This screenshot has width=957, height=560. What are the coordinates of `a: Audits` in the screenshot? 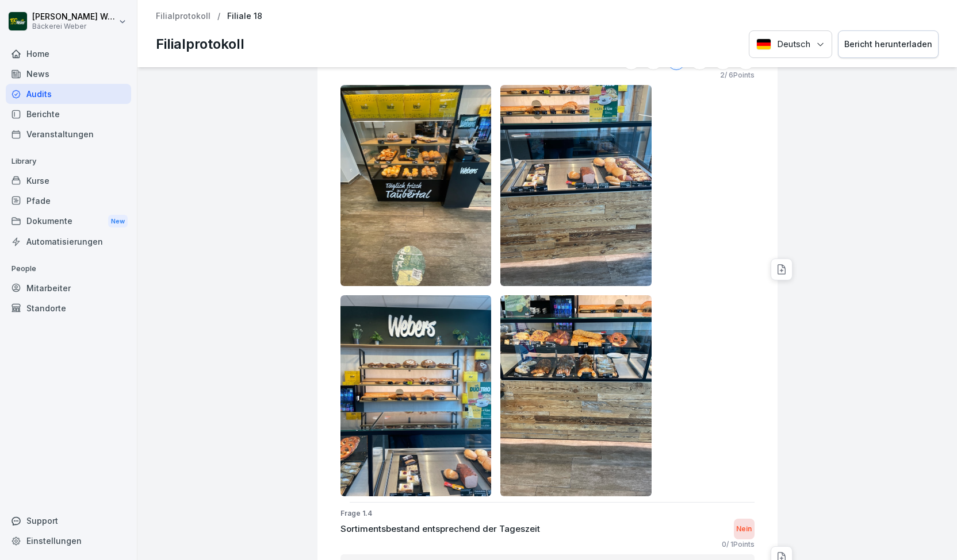 It's located at (69, 93).